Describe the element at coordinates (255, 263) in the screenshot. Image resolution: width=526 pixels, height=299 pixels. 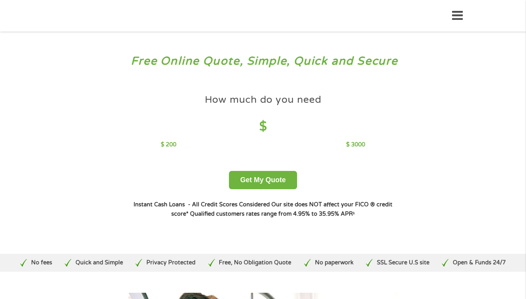
I see `p: Free, No Obligation Quote` at that location.